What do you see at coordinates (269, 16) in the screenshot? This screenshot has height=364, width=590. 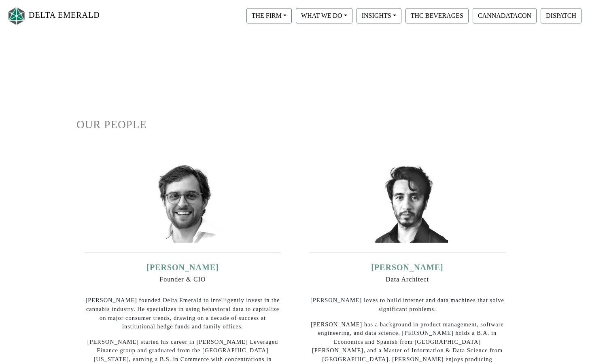 I see `button: THE FIRM` at bounding box center [269, 16].